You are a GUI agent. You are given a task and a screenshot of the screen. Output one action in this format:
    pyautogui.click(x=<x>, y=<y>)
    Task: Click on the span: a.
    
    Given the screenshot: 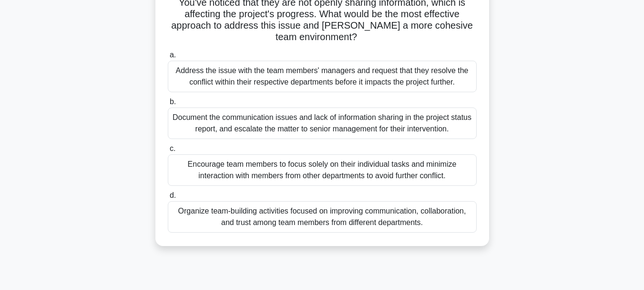 What is the action you would take?
    pyautogui.click(x=172, y=54)
    